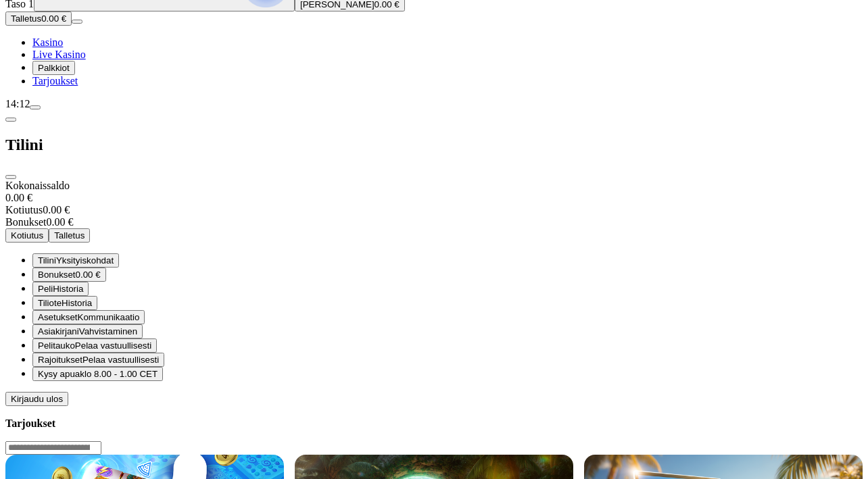 The image size is (868, 479). I want to click on span: Rajoitukset, so click(60, 360).